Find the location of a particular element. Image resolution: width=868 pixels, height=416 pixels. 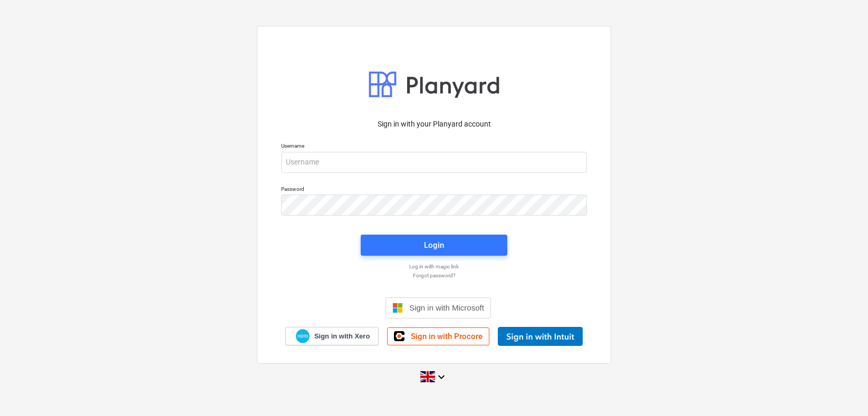

a: Forgot password? is located at coordinates (434, 275).